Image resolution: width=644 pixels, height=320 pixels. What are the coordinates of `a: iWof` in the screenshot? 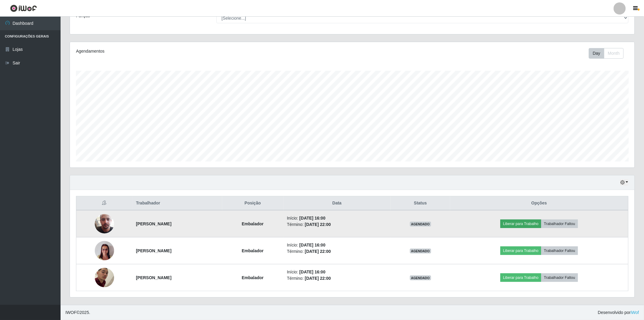 It's located at (635, 312).